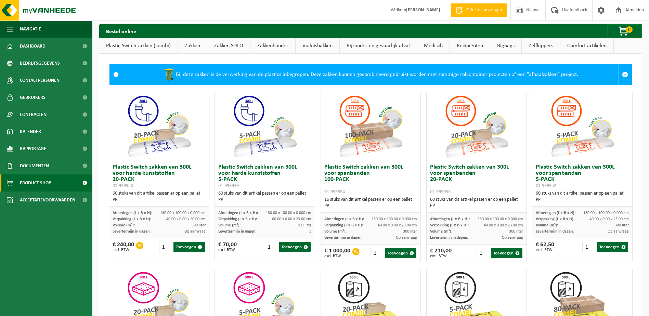 This screenshot has width=649, height=316. Describe the element at coordinates (121, 31) in the screenshot. I see `h2: Bestel online` at that location.